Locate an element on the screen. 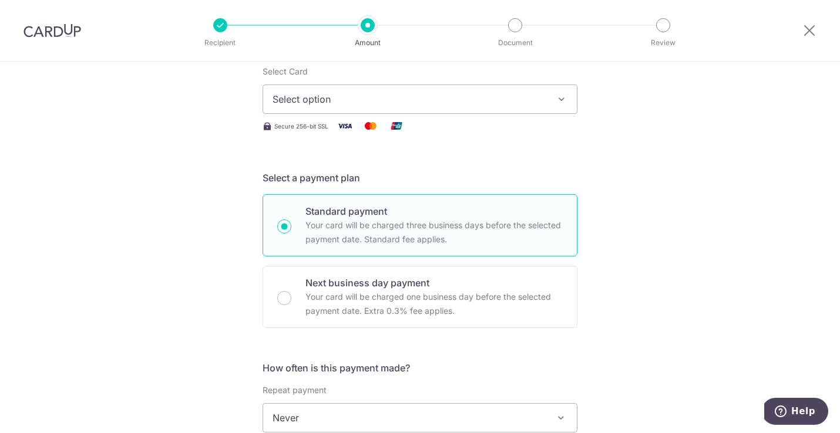 The width and height of the screenshot is (840, 433). p: Next business day payment is located at coordinates (434, 283).